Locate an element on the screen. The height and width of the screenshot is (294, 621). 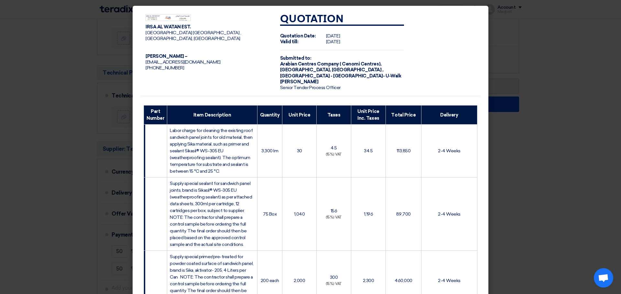
span: 156 is located at coordinates (334, 211).